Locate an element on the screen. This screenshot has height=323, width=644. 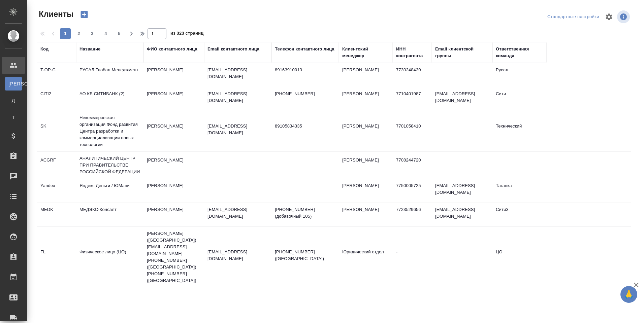
td: Физическое лицо (ЦО) is located at coordinates (110, 257).